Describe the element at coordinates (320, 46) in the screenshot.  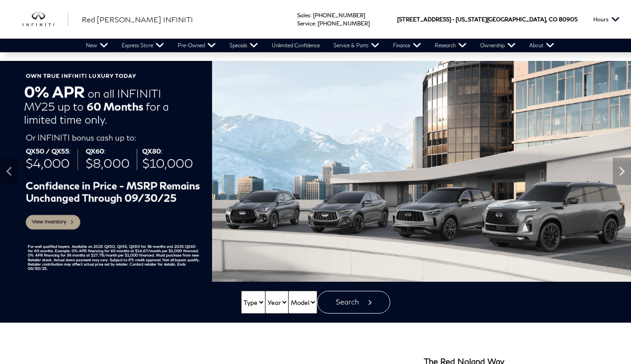
I see `nav: Main Navigation` at that location.